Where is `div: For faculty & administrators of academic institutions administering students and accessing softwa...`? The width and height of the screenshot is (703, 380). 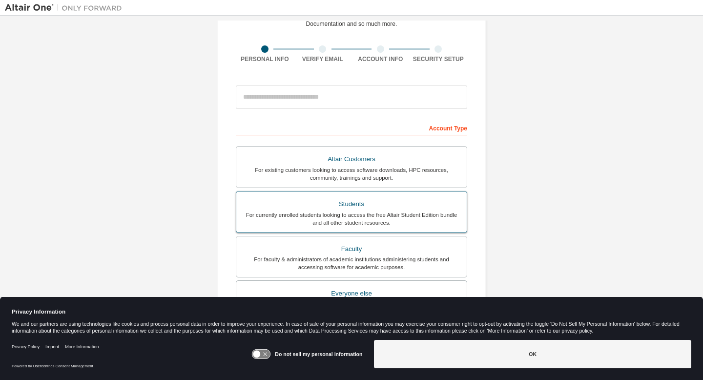
div: For faculty & administrators of academic institutions administering students and accessing softwa... is located at coordinates (351, 263).